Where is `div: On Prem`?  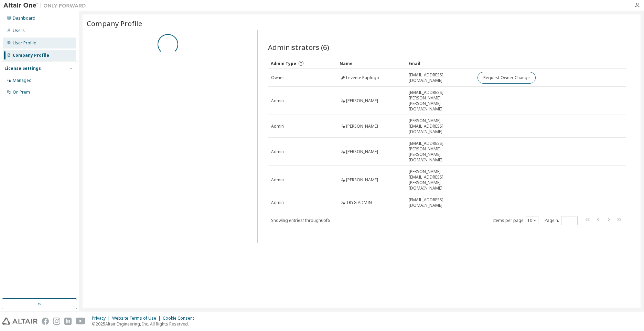 div: On Prem is located at coordinates (22, 92).